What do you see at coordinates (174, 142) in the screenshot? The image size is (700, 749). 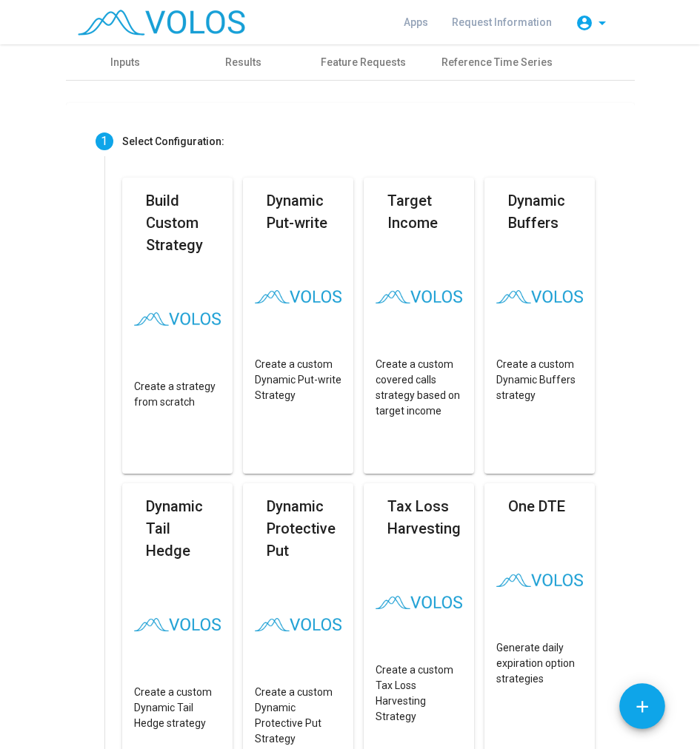 I see `div: Select Configuration:` at bounding box center [174, 142].